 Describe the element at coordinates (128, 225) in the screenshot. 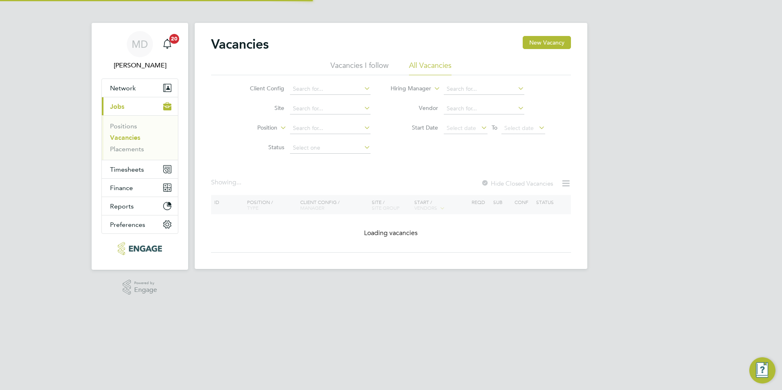

I see `span: Preferences` at that location.